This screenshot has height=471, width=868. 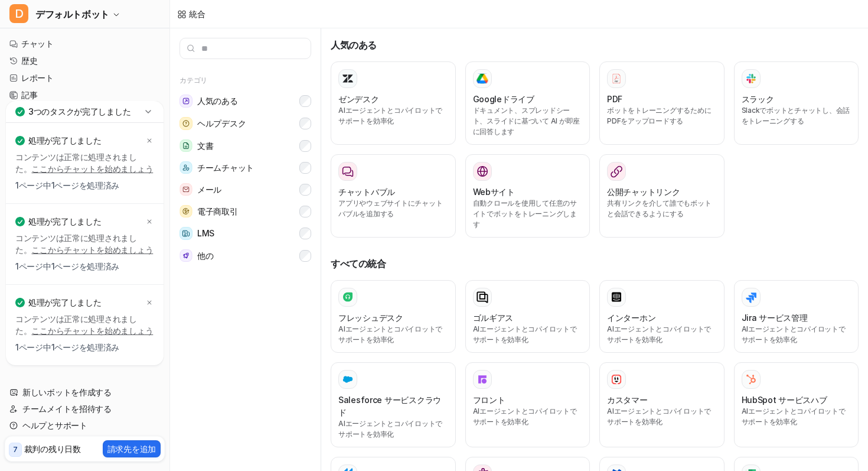 What do you see at coordinates (85, 409) in the screenshot?
I see `a: チームメイトを招待する` at bounding box center [85, 409].